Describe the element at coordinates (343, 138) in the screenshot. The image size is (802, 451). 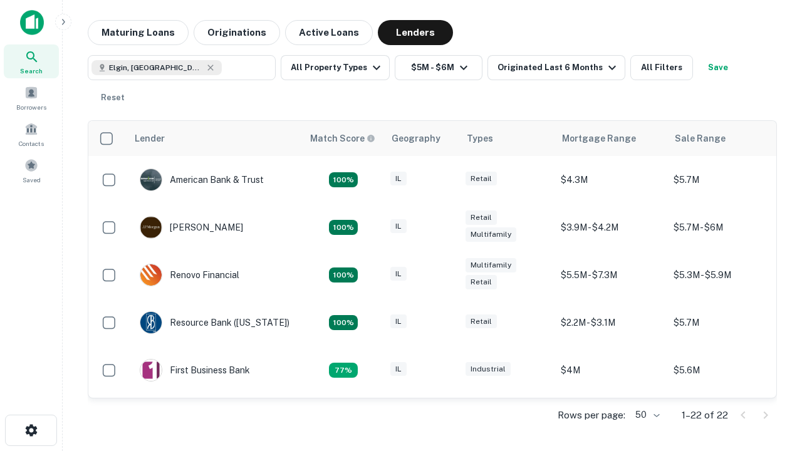
I see `th: Capitalize uses an advanced AI algorithm to match your search with the best lender. The match sco...` at that location.